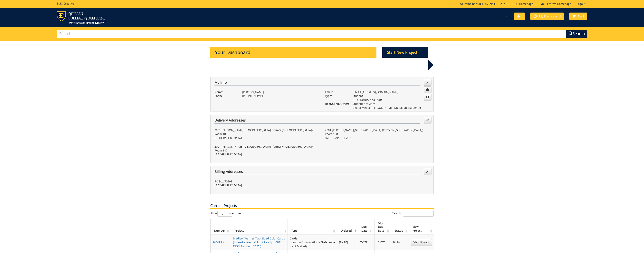 The image size is (644, 253). Describe the element at coordinates (581, 16) in the screenshot. I see `span: Cart` at that location.